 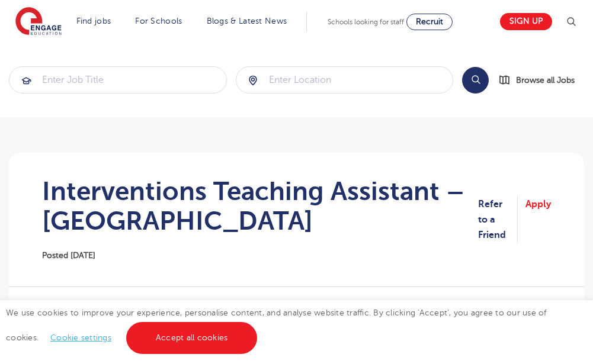 I want to click on span: Schools looking for staff, so click(x=366, y=22).